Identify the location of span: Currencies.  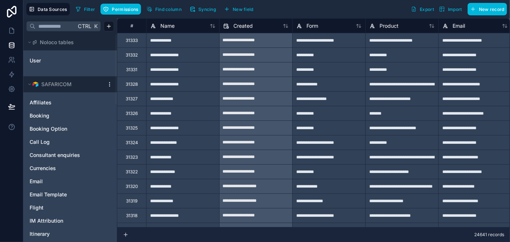
(43, 169).